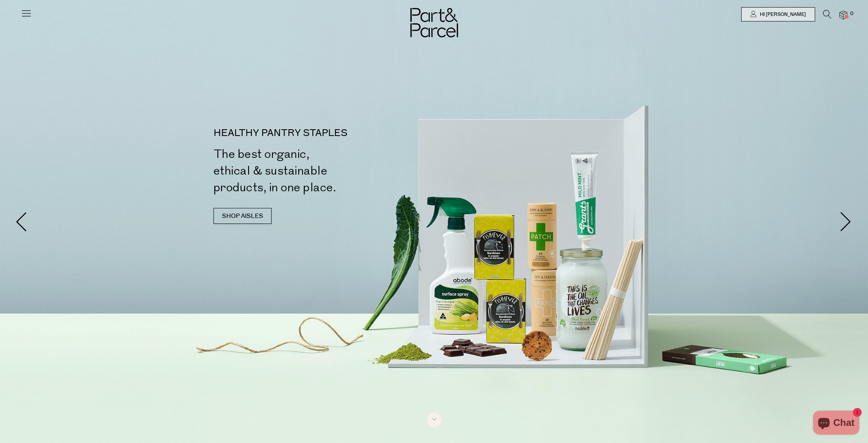 The width and height of the screenshot is (868, 443). Describe the element at coordinates (325, 133) in the screenshot. I see `p: HEALTHY PANTRY STAPLES` at that location.